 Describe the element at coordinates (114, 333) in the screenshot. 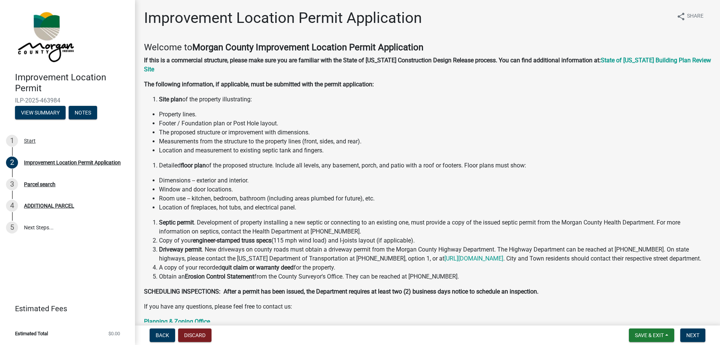

I see `span: $0.00` at that location.